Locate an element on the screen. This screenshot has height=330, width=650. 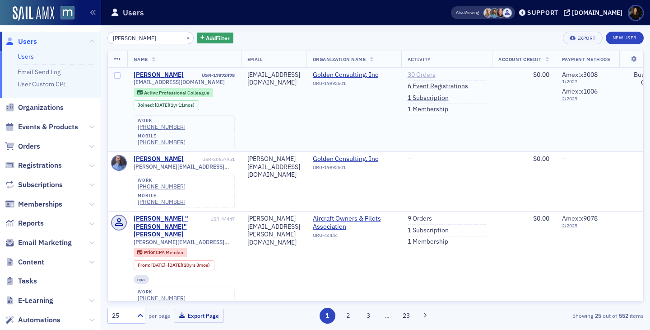
a: Tasks is located at coordinates (21, 281).